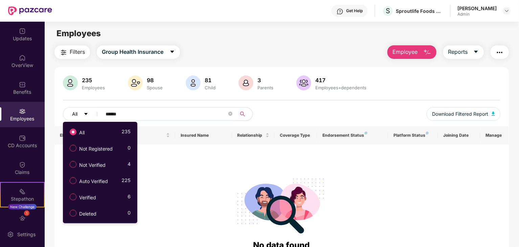 This screenshot has height=247, width=519. What do you see at coordinates (88, 214) in the screenshot?
I see `span: Deleted` at bounding box center [88, 214].